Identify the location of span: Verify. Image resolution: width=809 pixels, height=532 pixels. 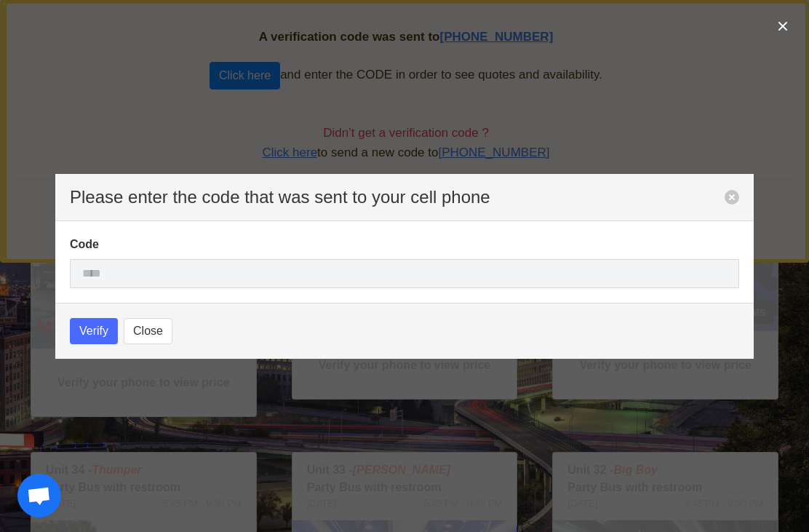
(94, 331).